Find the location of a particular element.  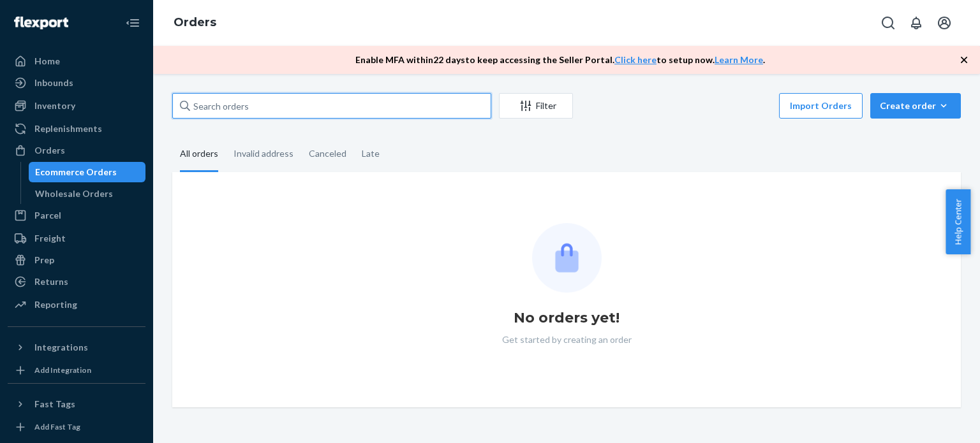

div: Filter is located at coordinates (536, 106).